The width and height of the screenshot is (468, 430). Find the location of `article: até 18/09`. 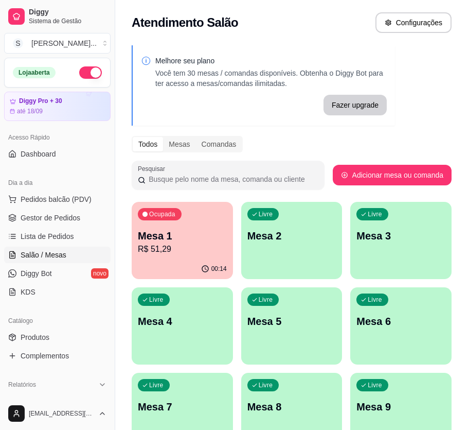

article: até 18/09 is located at coordinates (30, 111).